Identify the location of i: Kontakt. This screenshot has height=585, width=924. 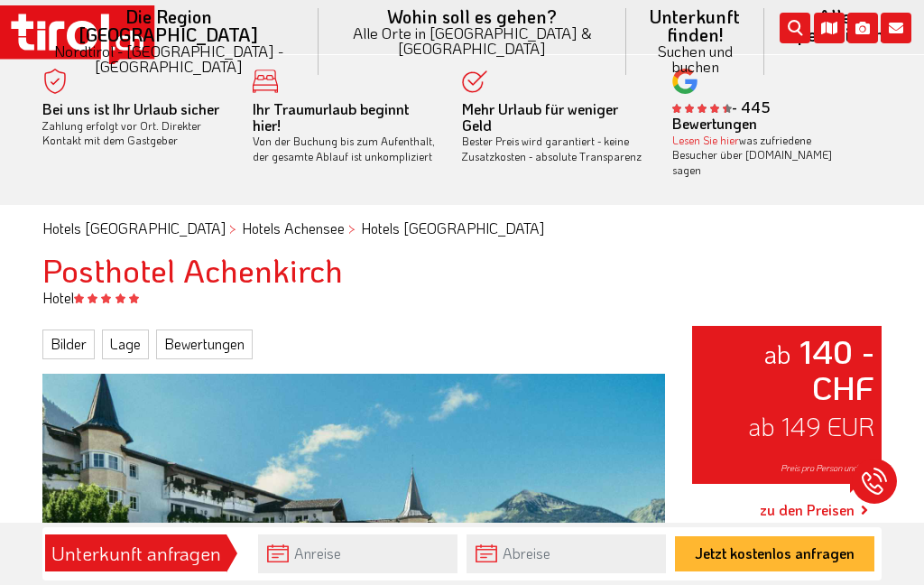
(896, 28).